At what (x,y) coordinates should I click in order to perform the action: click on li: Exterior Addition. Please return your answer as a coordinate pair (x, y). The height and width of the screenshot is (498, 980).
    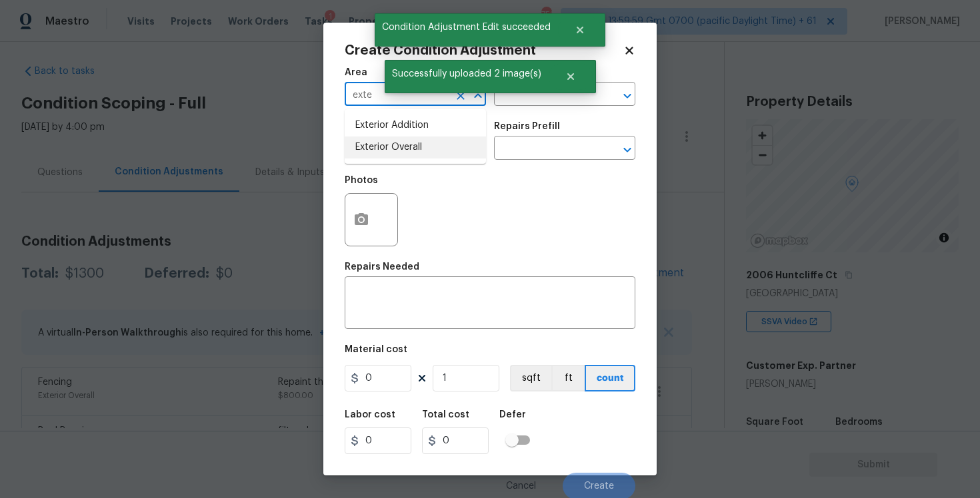
    Looking at the image, I should click on (416, 125).